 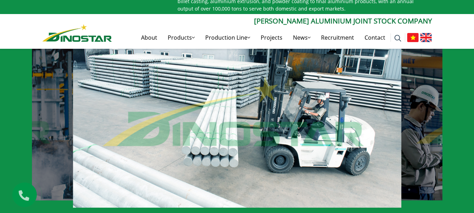 I want to click on a: About, so click(x=149, y=38).